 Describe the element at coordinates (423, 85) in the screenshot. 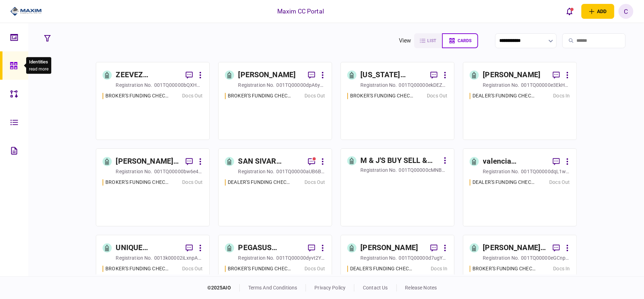

I see `div: 001TQ00000ekDEZYA2` at that location.